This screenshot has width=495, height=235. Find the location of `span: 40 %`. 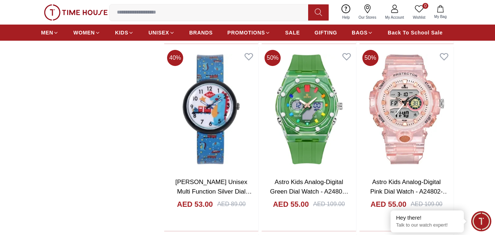

span: 40 % is located at coordinates (175, 58).